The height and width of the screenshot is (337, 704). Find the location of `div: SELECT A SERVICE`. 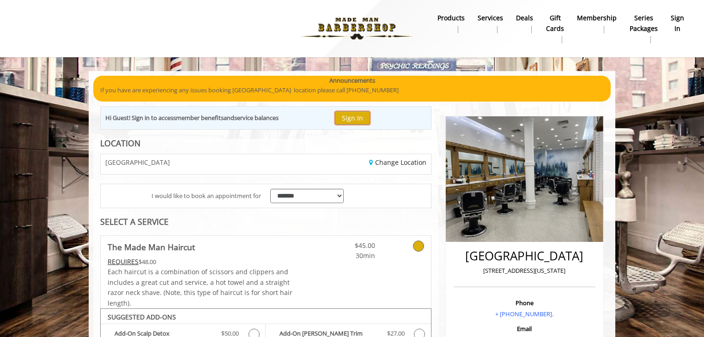

div: SELECT A SERVICE is located at coordinates (266, 222).